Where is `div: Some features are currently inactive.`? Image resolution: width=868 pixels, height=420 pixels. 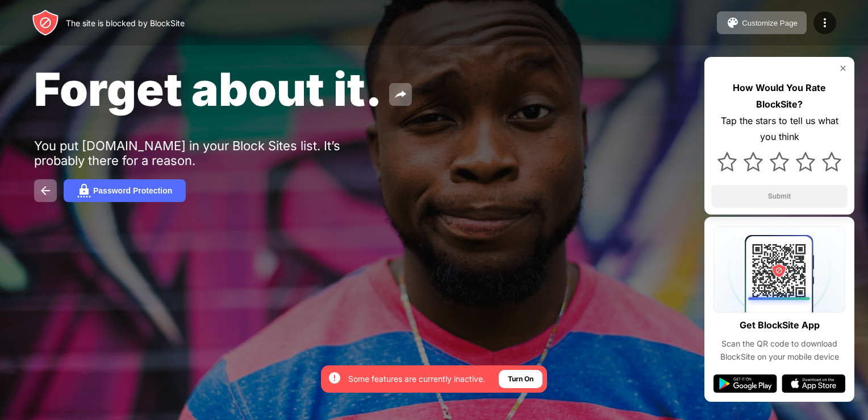
div: Some features are currently inactive. is located at coordinates (417, 379).